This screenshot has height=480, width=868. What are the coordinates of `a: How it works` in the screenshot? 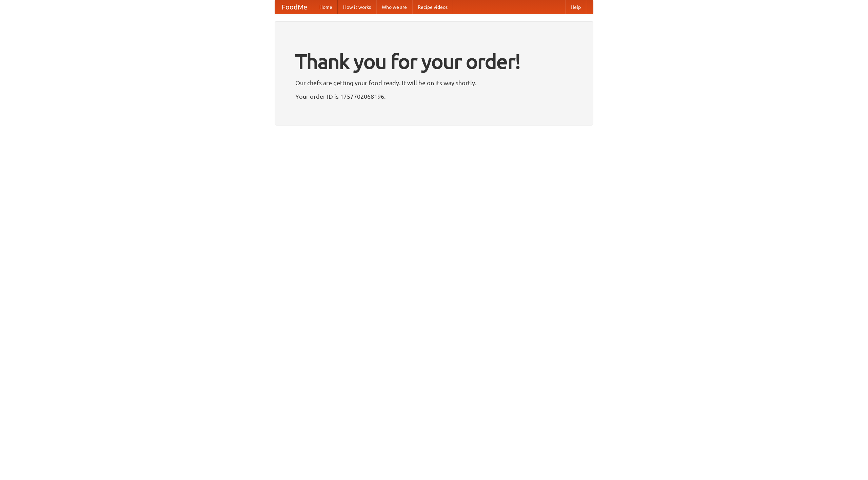 It's located at (357, 7).